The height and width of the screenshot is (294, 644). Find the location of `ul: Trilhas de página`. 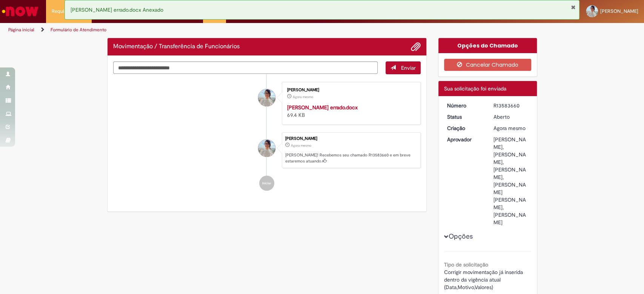

ul: Trilhas de página is located at coordinates (215, 30).